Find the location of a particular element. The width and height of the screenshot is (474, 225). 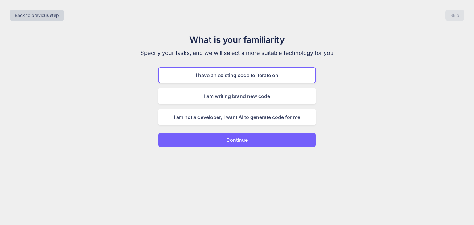

div: I have an existing code to iterate on is located at coordinates (237, 75).